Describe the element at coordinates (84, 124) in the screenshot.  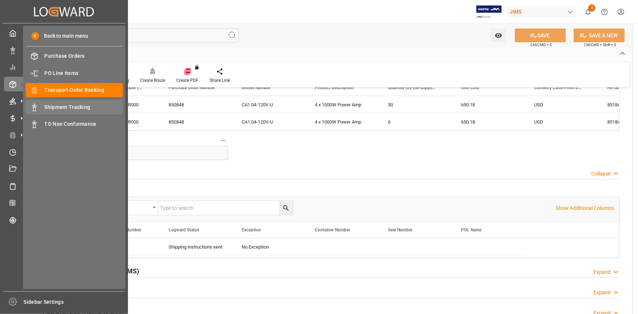
I see `span: TO Non Conformance` at that location.